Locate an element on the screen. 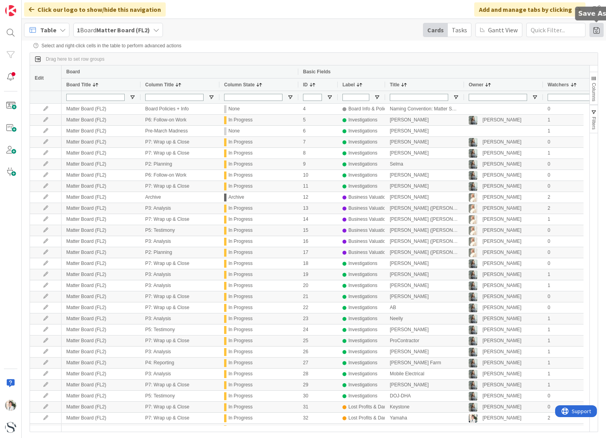  div: Row Groups is located at coordinates (75, 59).